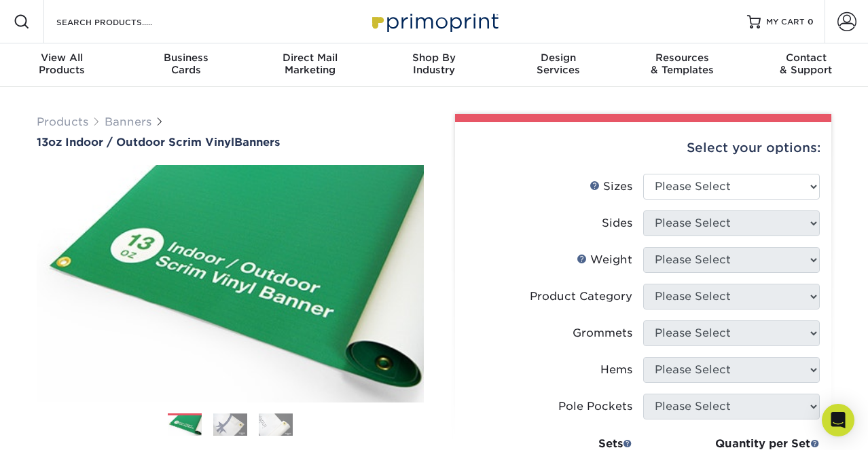  What do you see at coordinates (605, 260) in the screenshot?
I see `div: Weight` at bounding box center [605, 260].